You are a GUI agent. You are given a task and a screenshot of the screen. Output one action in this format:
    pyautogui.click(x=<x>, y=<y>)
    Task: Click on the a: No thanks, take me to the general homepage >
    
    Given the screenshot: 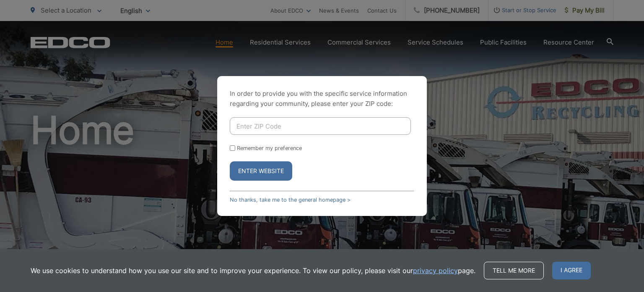 What is the action you would take?
    pyautogui.click(x=290, y=199)
    